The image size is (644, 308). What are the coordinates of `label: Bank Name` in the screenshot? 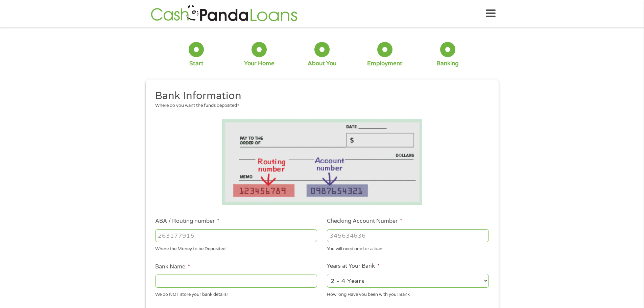 It's located at (173, 267).